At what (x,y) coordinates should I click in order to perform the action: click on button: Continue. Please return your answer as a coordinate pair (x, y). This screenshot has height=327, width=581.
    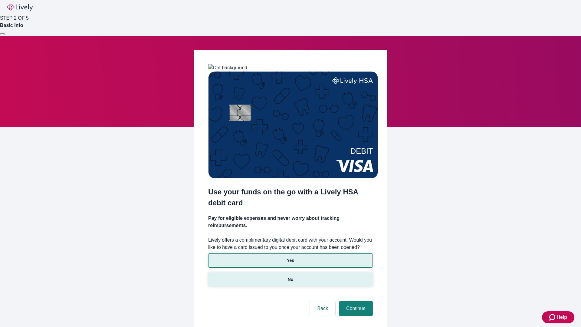
    Looking at the image, I should click on (356, 308).